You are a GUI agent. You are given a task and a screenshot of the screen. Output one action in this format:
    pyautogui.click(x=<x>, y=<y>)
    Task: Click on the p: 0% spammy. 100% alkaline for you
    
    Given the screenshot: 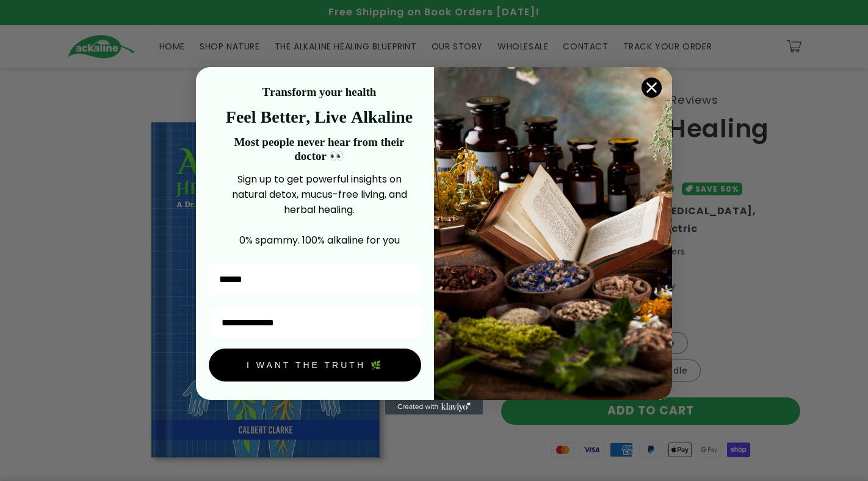 What is the action you would take?
    pyautogui.click(x=319, y=240)
    